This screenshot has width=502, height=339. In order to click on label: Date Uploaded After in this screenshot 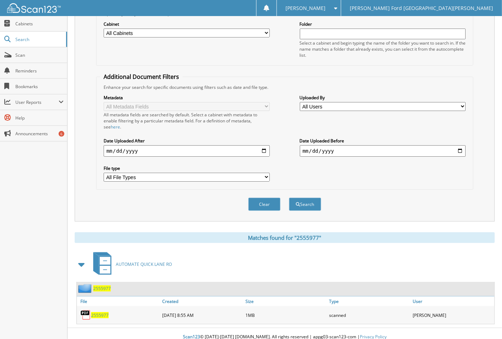, I will do `click(187, 141)`.